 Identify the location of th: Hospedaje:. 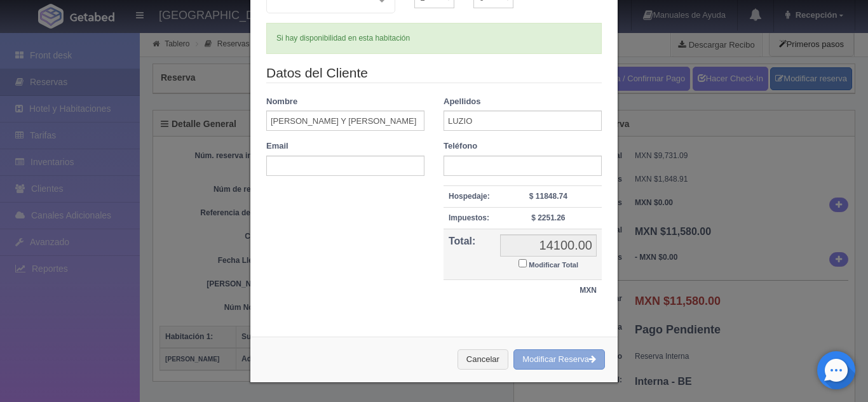
(469, 196).